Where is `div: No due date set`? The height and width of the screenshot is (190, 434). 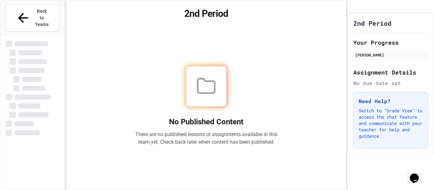 div: No due date set is located at coordinates (391, 83).